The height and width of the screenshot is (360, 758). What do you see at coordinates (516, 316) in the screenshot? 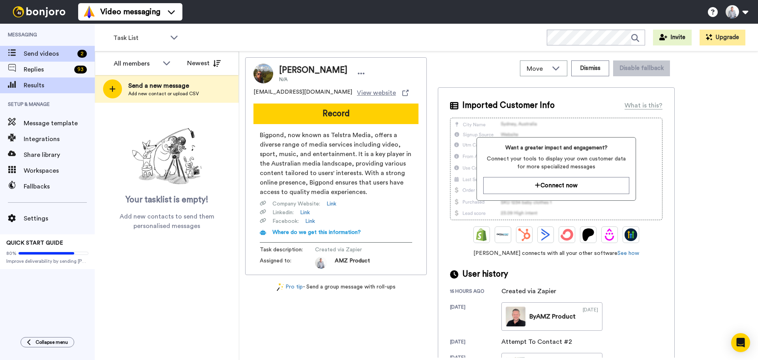
I see `img: 7805f41c-10c4-4fd1-86ba-445c40eb8e55-thumb.jpg` at bounding box center [516, 316].